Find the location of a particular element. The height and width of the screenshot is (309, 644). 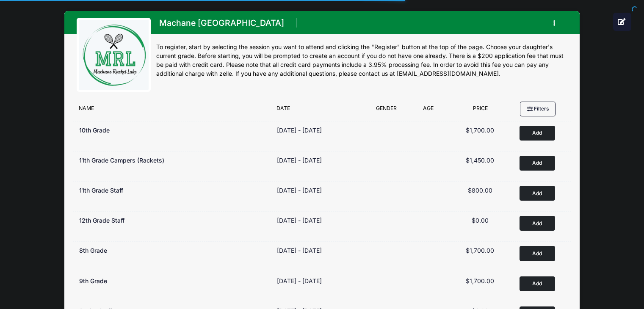

div: Price is located at coordinates (480, 111).